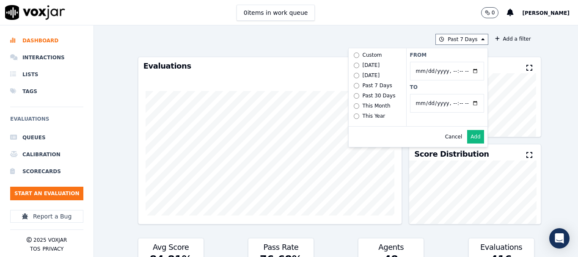  Describe the element at coordinates (493, 13) in the screenshot. I see `p: 0` at that location.